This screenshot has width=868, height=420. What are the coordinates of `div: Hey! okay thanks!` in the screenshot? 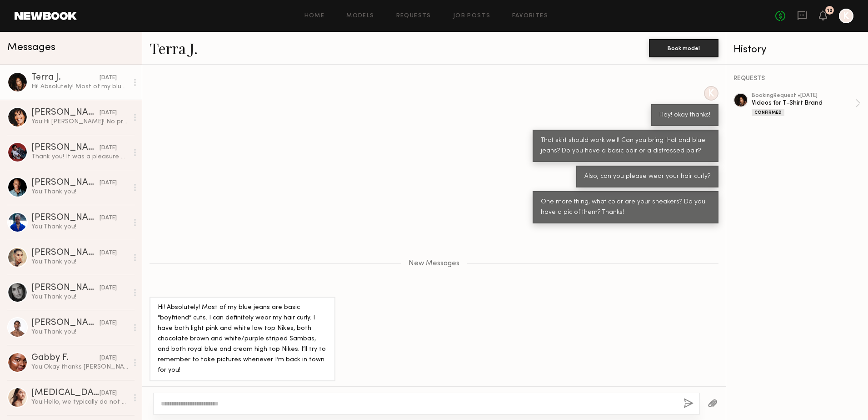 It's located at (685, 115).